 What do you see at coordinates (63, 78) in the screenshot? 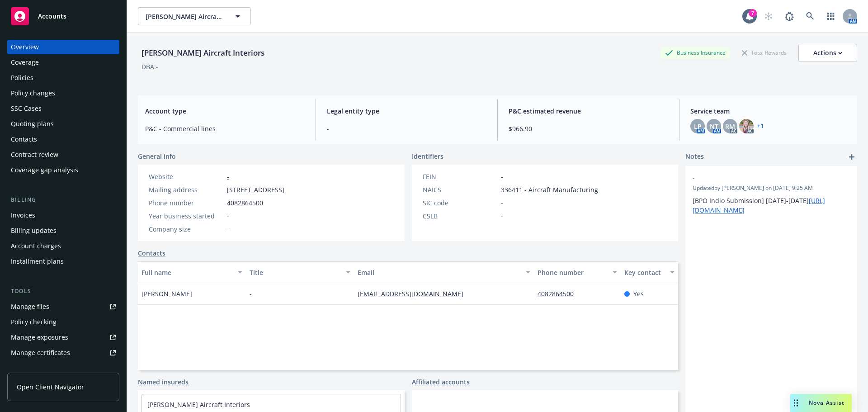
I see `a: Policies` at bounding box center [63, 78].